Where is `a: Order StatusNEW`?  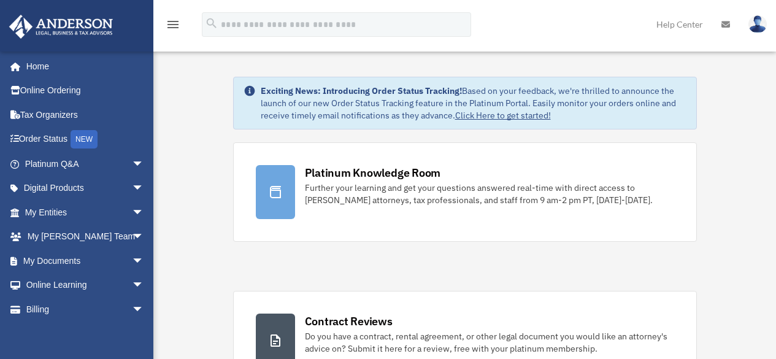 a: Order StatusNEW is located at coordinates (85, 139).